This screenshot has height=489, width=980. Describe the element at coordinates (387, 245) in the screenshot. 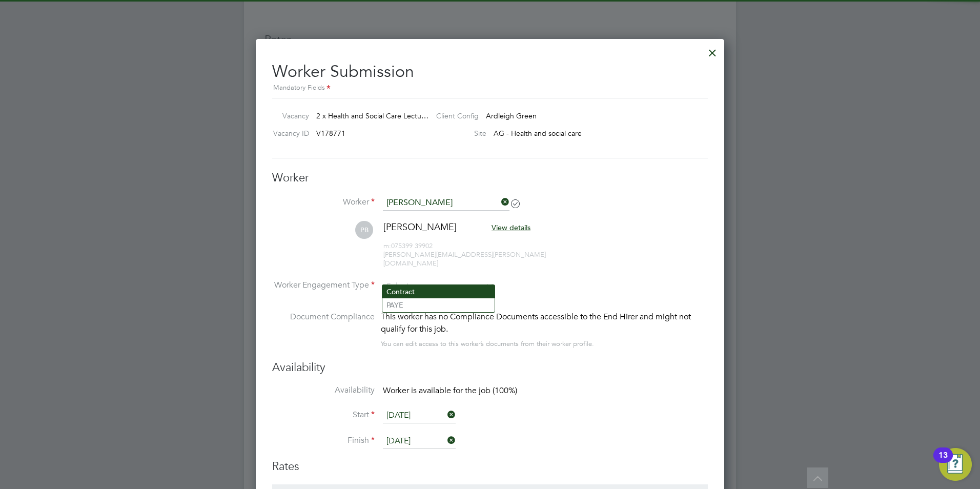

I see `span: m:` at that location.